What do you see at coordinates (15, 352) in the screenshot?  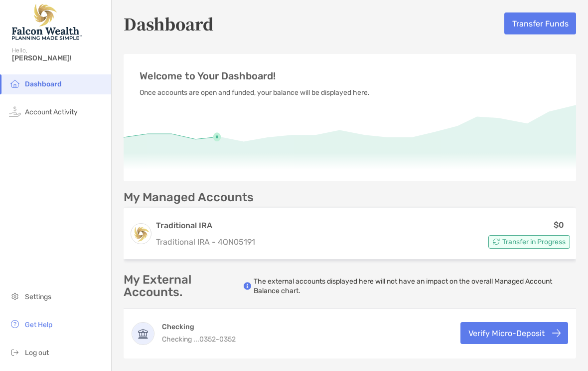 I see `img: logout icon` at bounding box center [15, 352].